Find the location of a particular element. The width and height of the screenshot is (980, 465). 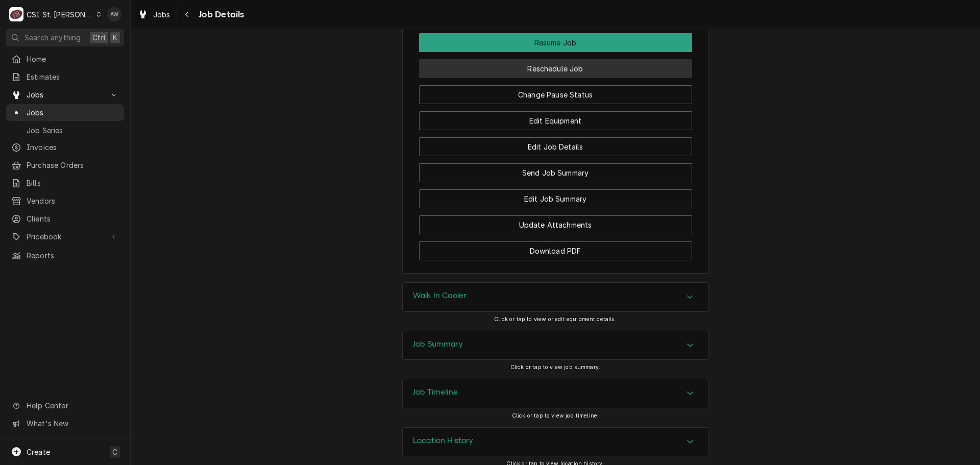

a: Home is located at coordinates (65, 59).